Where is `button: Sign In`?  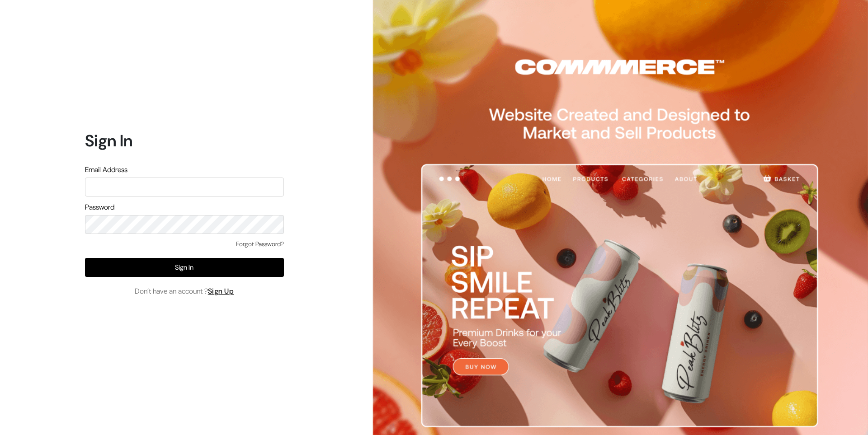 button: Sign In is located at coordinates (185, 267).